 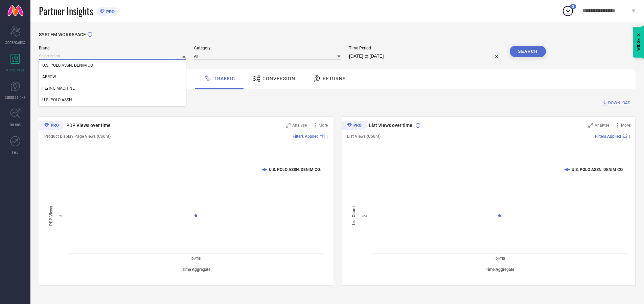 I want to click on input: Select time period, so click(x=425, y=56).